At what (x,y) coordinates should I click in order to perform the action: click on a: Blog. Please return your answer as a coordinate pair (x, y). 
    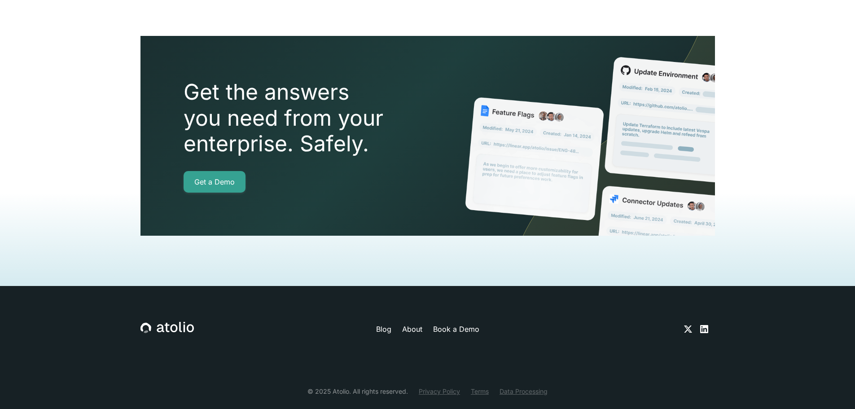
    Looking at the image, I should click on (384, 329).